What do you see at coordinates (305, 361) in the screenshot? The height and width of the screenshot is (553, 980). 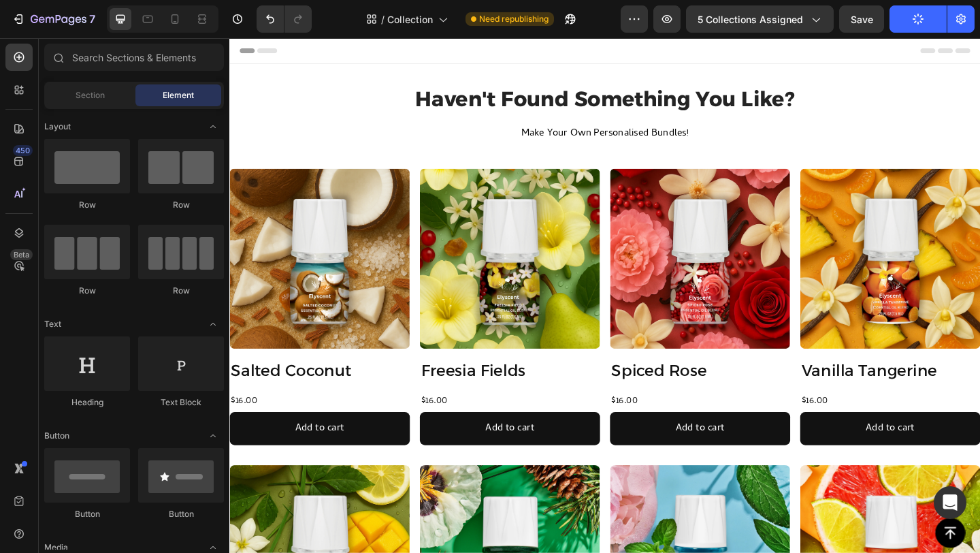 I see `h2: Freesia Fields` at bounding box center [305, 361].